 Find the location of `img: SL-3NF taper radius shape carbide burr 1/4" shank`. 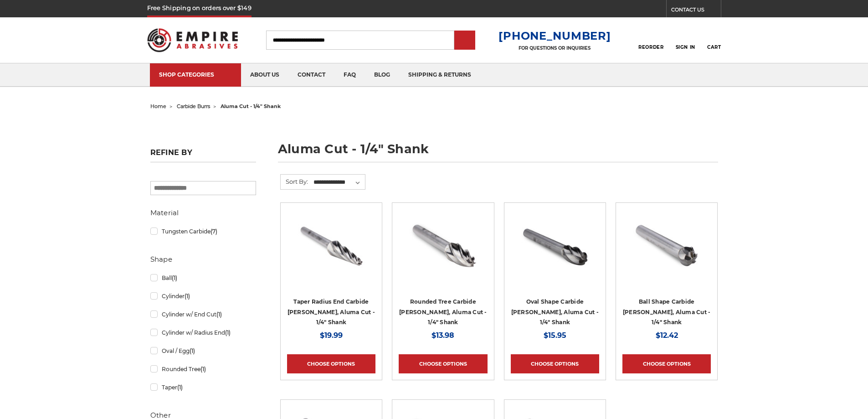

img: SL-3NF taper radius shape carbide burr 1/4" shank is located at coordinates (332, 246).